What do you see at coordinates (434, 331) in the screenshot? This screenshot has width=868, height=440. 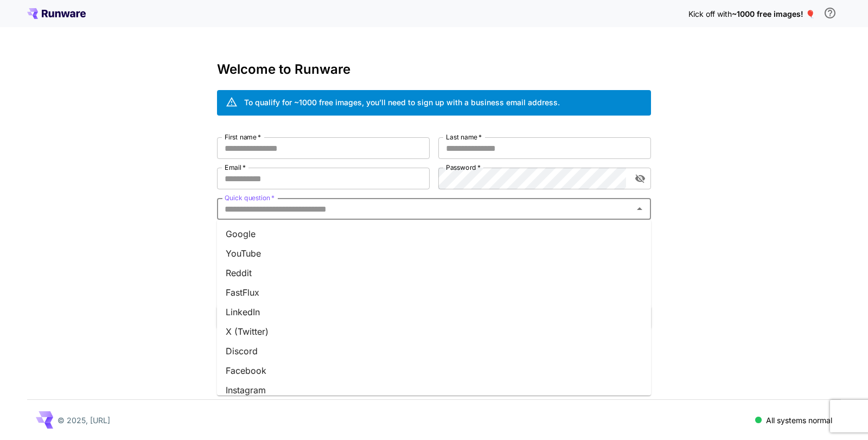 I see `li: X (Twitter)` at bounding box center [434, 331].